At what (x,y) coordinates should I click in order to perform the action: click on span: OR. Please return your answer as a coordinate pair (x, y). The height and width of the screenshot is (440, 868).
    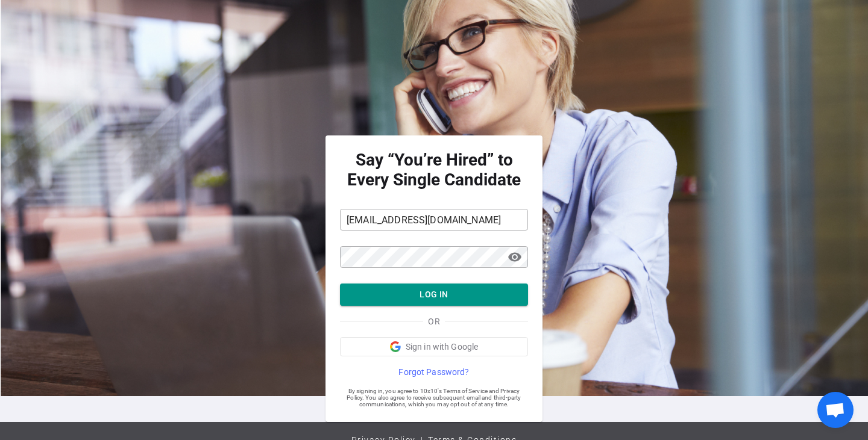
    Looking at the image, I should click on (433, 322).